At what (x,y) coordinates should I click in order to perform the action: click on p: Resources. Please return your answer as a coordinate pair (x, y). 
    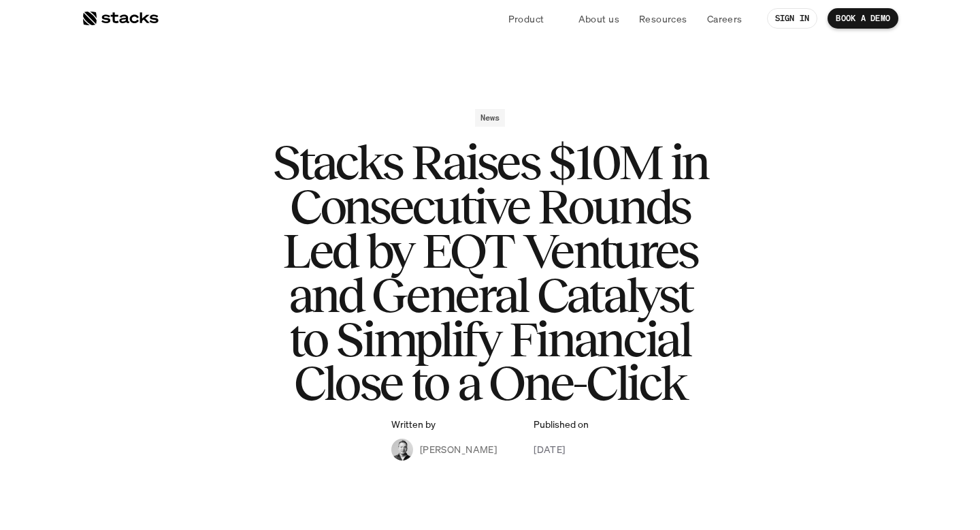
    Looking at the image, I should click on (662, 19).